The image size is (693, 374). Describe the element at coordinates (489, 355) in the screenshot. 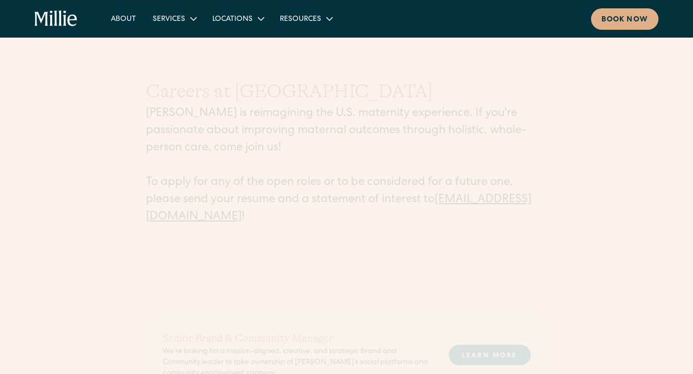

I see `a: LEARN MORE` at that location.